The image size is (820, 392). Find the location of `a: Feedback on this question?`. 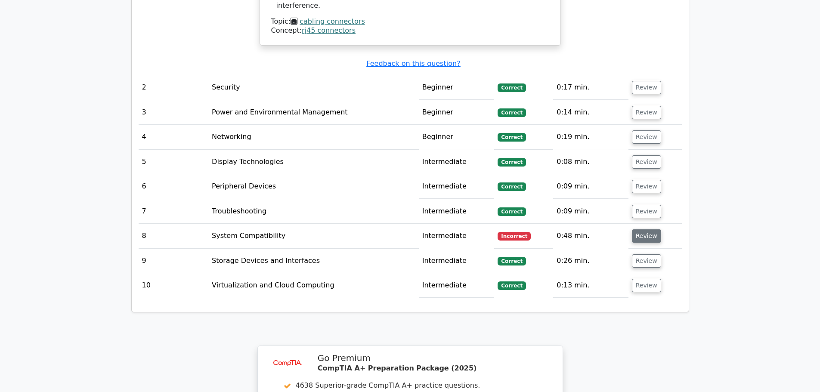

a: Feedback on this question? is located at coordinates (413, 63).